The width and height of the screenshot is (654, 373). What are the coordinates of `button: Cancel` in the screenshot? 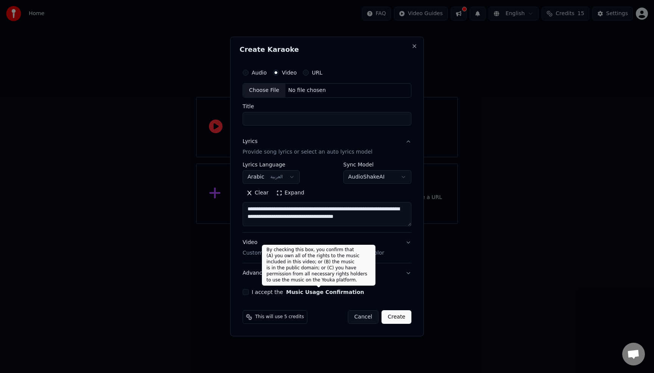 It's located at (363, 317).